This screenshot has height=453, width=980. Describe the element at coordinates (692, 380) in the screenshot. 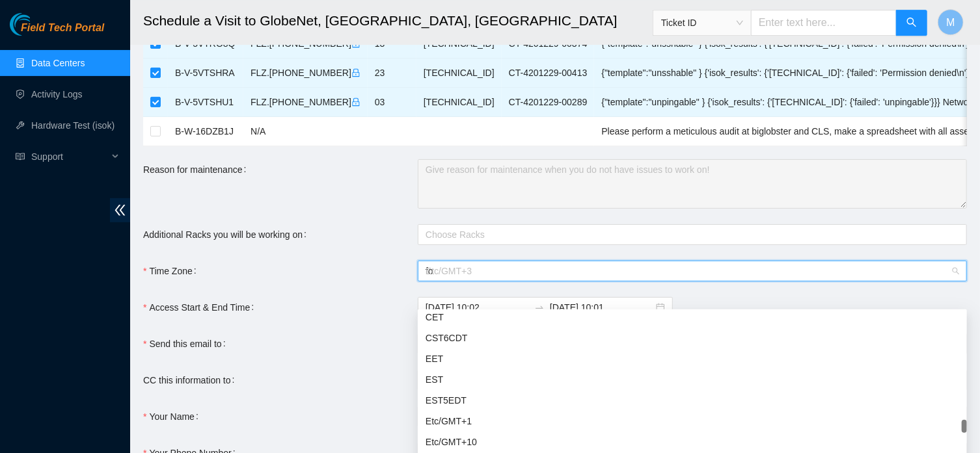

I see `div: EST` at that location.